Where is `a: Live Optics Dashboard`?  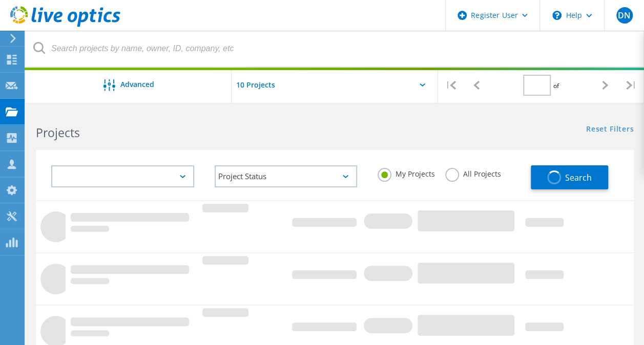 a: Live Optics Dashboard is located at coordinates (65, 25).